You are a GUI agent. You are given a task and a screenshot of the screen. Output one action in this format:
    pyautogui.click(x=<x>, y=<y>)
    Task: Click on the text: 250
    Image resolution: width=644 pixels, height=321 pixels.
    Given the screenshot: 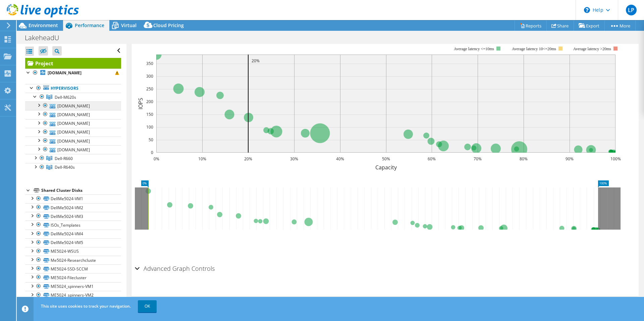 What is the action you would take?
    pyautogui.click(x=150, y=89)
    